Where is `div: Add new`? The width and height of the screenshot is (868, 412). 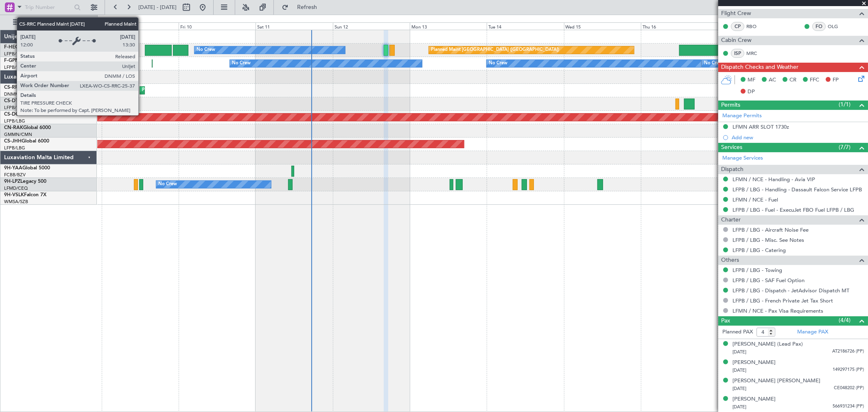 div: Add new is located at coordinates (798, 138).